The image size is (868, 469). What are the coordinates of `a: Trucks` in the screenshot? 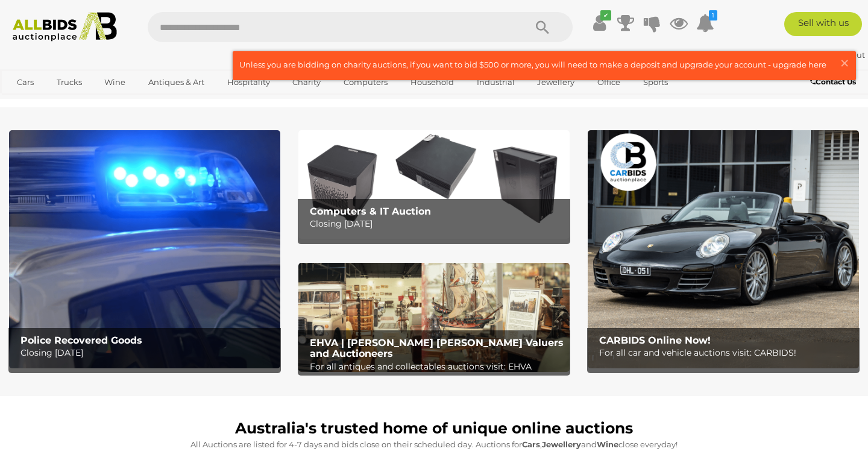 It's located at (70, 82).